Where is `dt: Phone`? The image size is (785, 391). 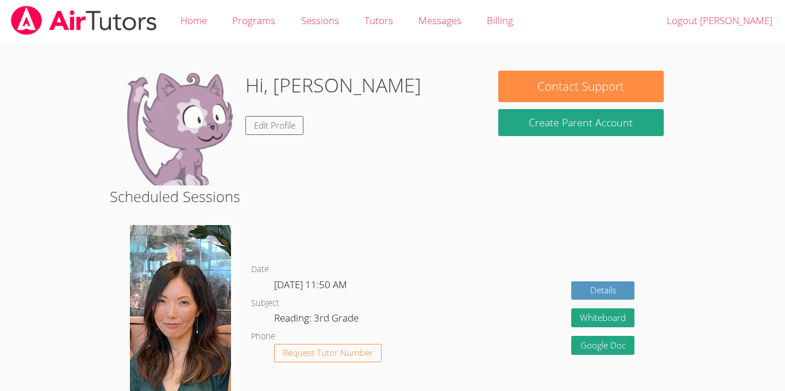
dt: Phone is located at coordinates (263, 337).